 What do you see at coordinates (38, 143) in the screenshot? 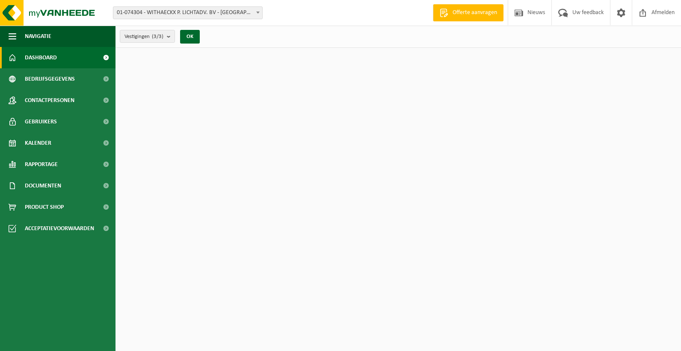
I see `span: Kalender` at bounding box center [38, 143].